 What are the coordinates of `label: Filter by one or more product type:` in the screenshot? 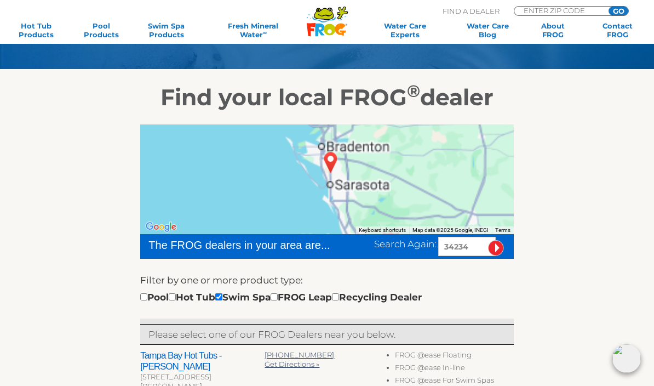 It's located at (221, 280).